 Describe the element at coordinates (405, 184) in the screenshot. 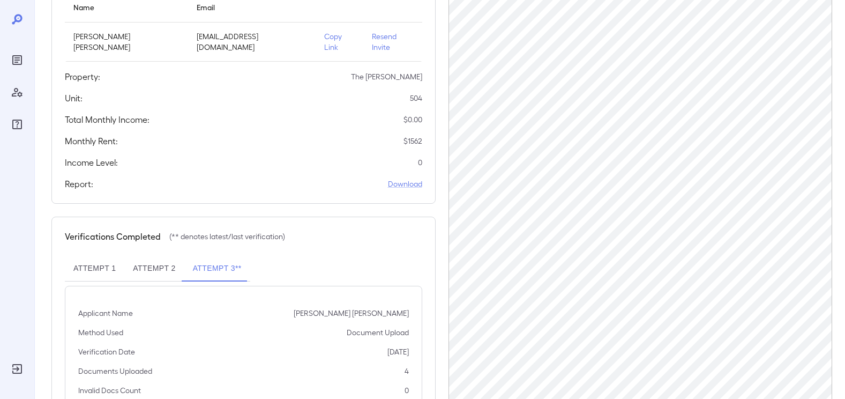

I see `a: Download` at that location.